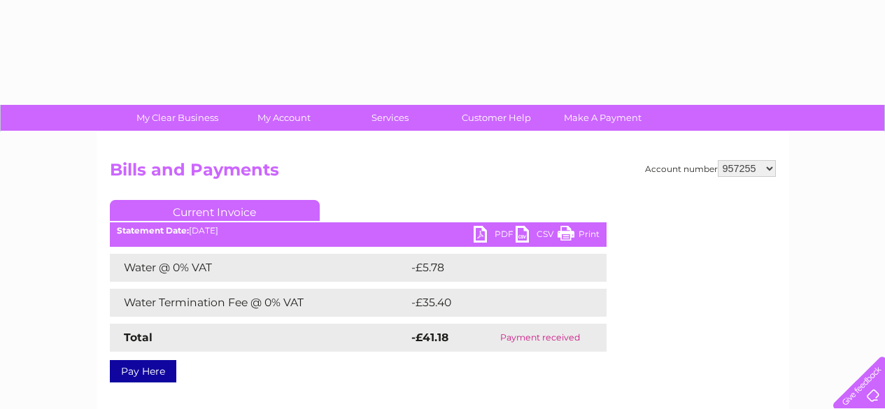  Describe the element at coordinates (259, 268) in the screenshot. I see `td: Water @ 0% VAT` at that location.